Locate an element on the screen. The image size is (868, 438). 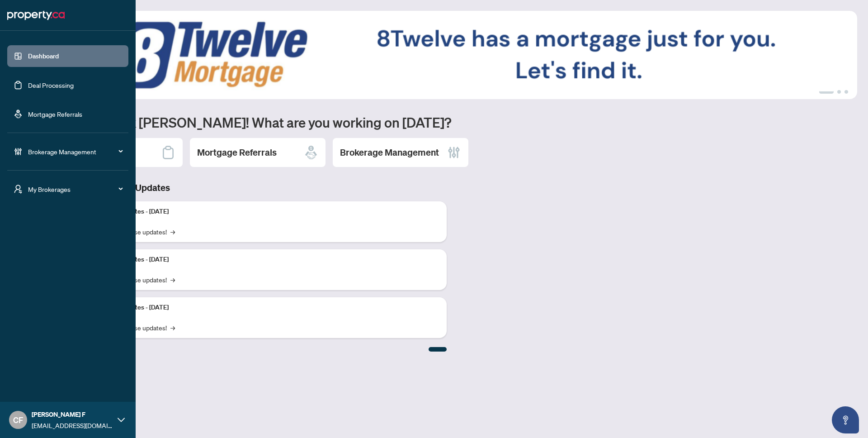
button: Open asap is located at coordinates (846, 420).